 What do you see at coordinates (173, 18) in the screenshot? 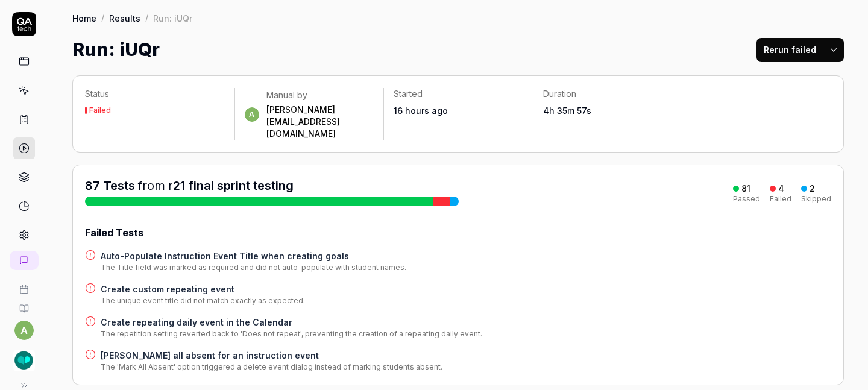
I see `div: Run: iUQr` at bounding box center [173, 18].